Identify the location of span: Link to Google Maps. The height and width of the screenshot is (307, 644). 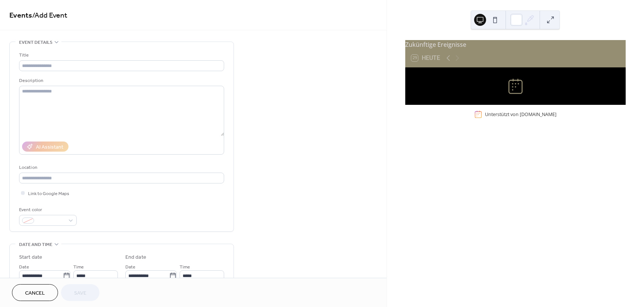
(49, 194).